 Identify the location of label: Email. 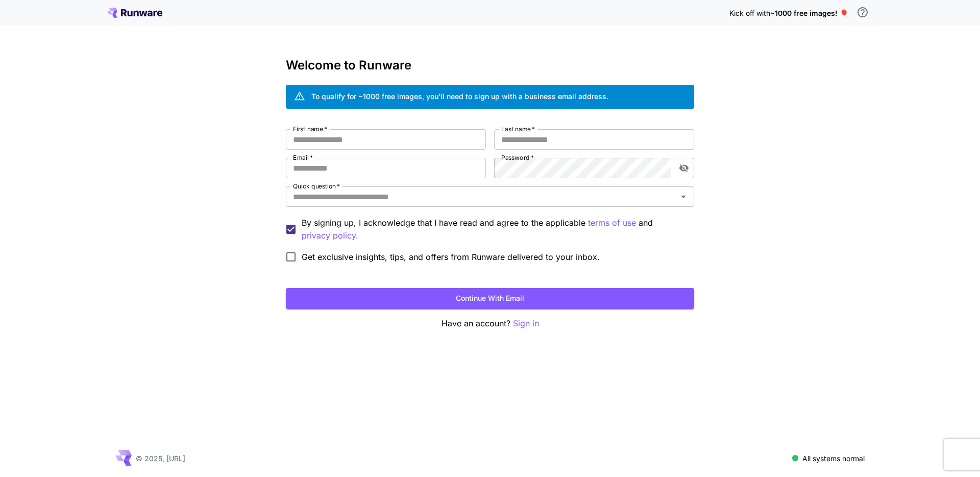
(303, 157).